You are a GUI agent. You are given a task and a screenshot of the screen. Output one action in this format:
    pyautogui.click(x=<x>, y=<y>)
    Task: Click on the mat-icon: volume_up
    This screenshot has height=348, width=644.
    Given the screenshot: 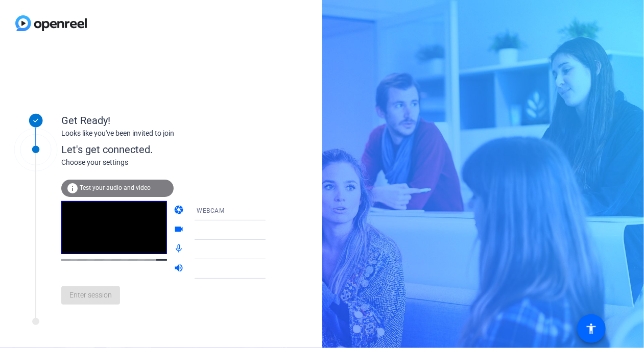 What is the action you would take?
    pyautogui.click(x=180, y=269)
    